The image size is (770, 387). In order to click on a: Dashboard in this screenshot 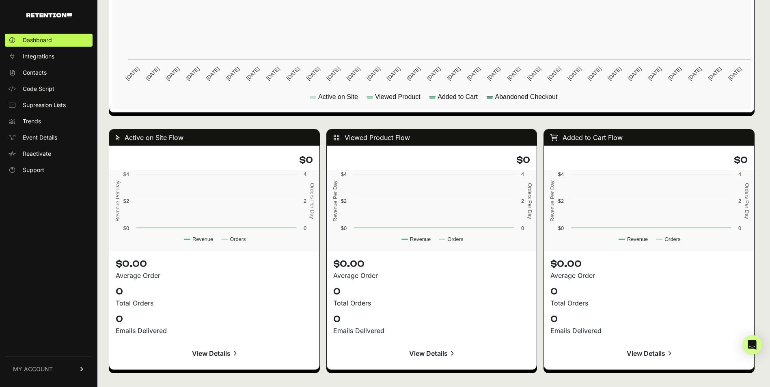, I will do `click(49, 40)`.